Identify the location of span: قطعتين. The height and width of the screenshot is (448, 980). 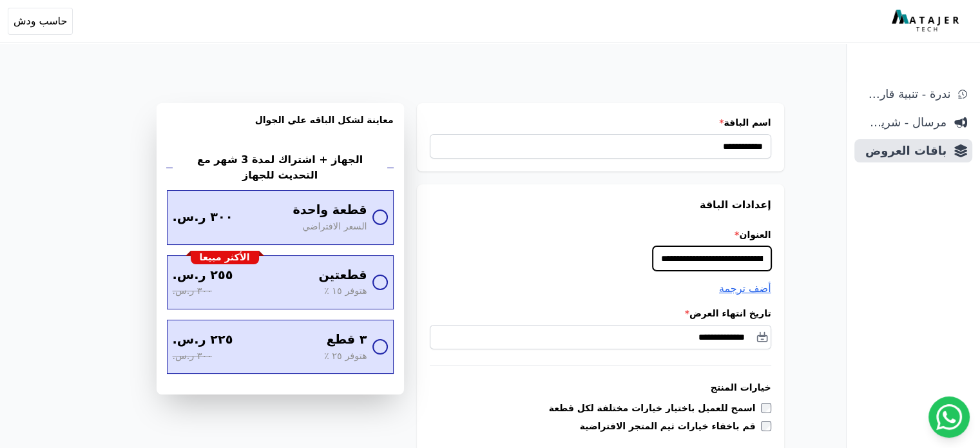
(342, 275).